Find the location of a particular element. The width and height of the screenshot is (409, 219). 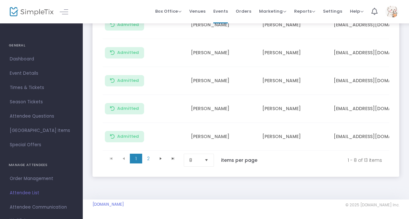

span: Marketing is located at coordinates (273, 11).